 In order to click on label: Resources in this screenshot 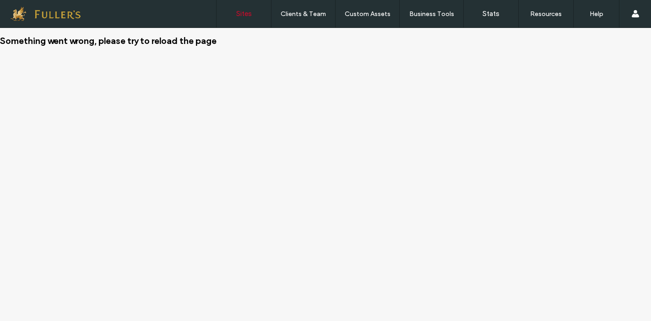, I will do `click(546, 14)`.